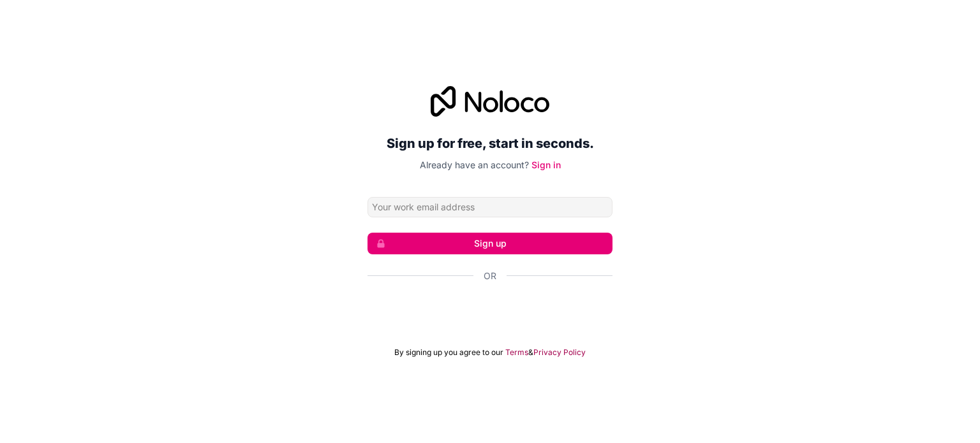 The height and width of the screenshot is (443, 980). Describe the element at coordinates (449, 353) in the screenshot. I see `span: By signing up you agree to our` at that location.